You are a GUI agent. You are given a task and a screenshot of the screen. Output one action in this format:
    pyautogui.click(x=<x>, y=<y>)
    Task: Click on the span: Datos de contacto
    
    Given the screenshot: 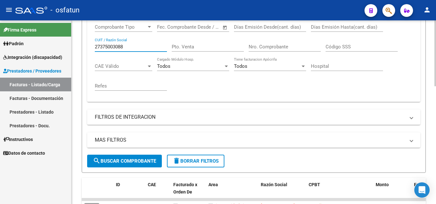 What is the action you would take?
    pyautogui.click(x=24, y=153)
    